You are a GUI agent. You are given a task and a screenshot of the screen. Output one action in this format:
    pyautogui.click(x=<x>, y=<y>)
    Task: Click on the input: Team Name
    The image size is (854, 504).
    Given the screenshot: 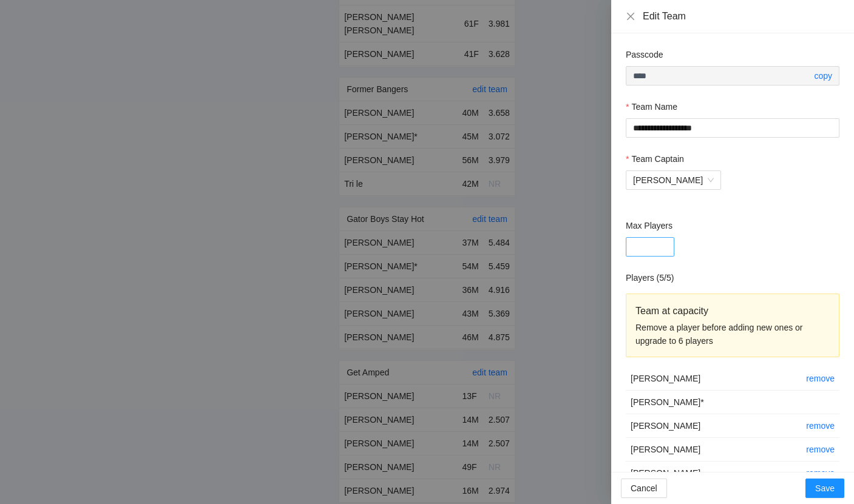 What is the action you would take?
    pyautogui.click(x=733, y=128)
    